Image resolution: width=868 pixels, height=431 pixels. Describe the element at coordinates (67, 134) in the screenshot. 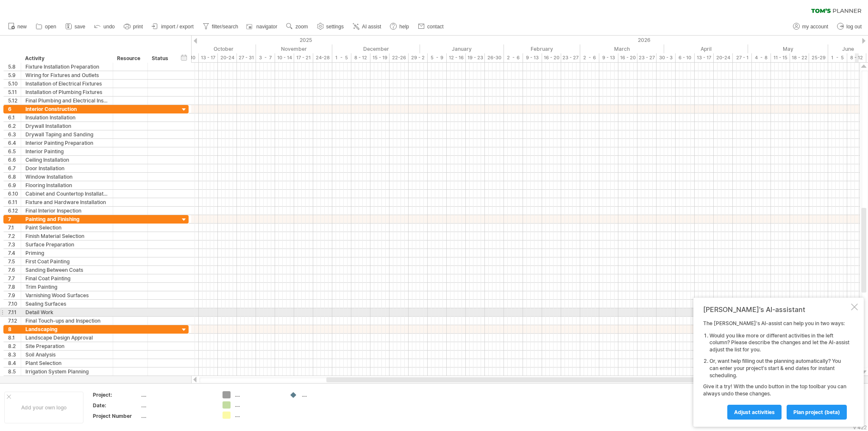

I see `div: Drywall Taping and Sanding` at that location.